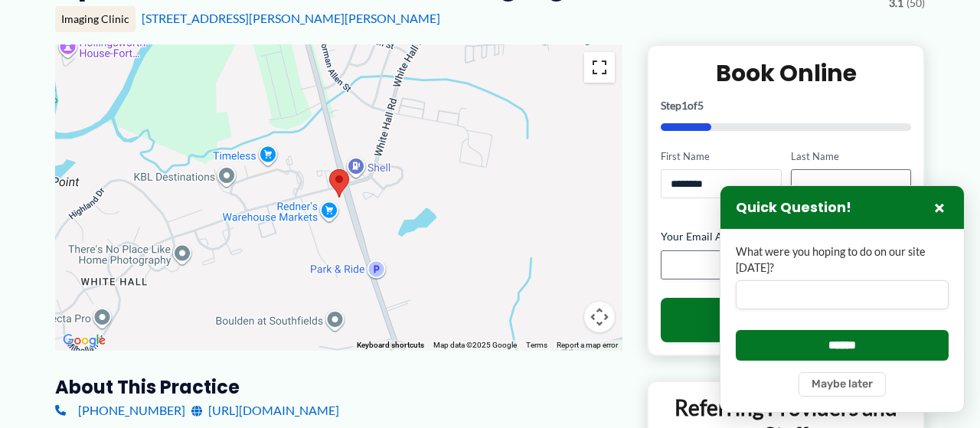  I want to click on label: First Name, so click(720, 157).